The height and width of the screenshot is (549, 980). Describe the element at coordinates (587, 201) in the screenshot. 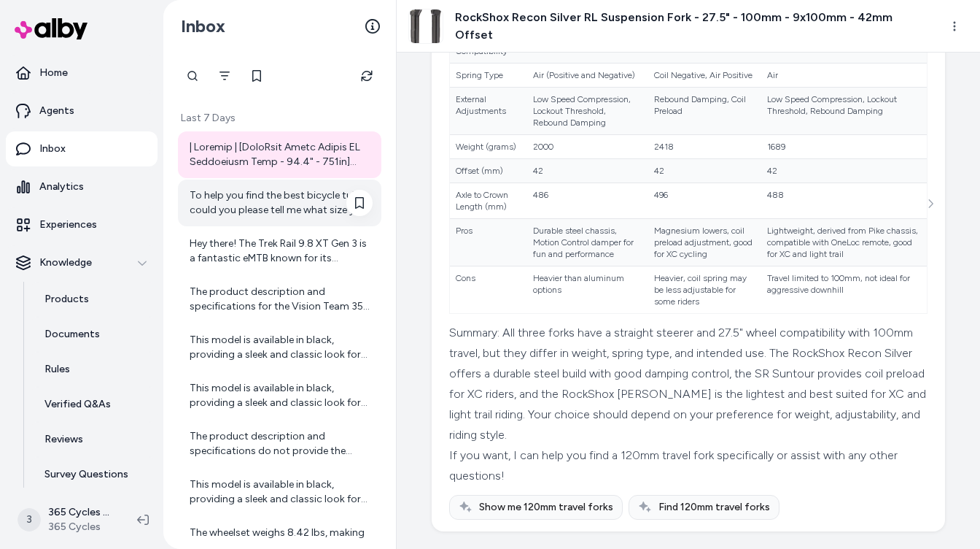

I see `td: 486` at that location.